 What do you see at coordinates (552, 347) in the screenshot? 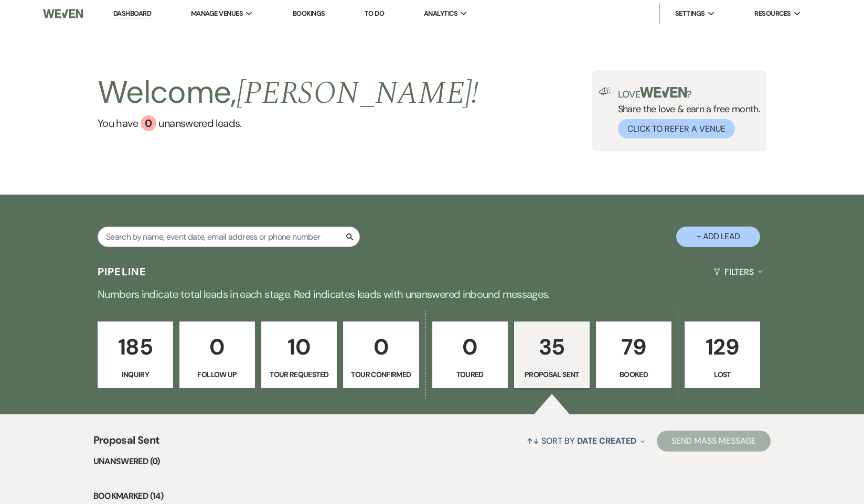
I see `p: 35` at bounding box center [552, 347].